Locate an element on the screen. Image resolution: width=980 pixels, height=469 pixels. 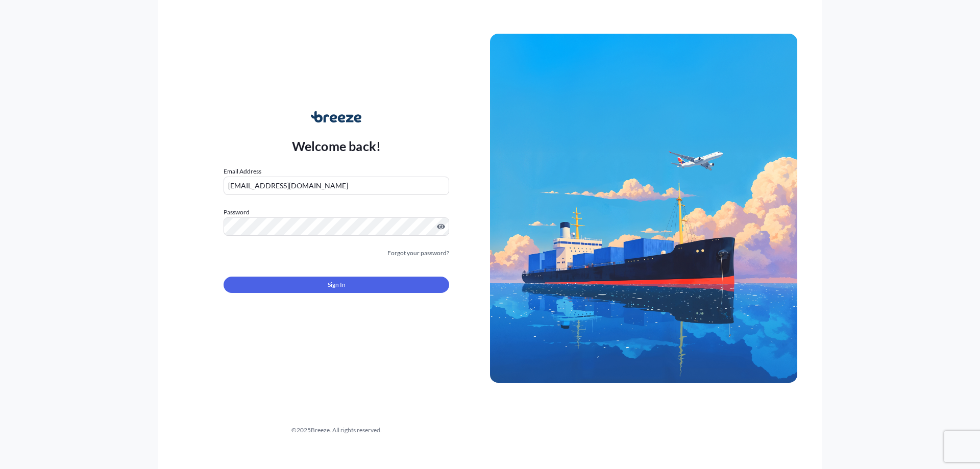
label: Password is located at coordinates (336, 212).